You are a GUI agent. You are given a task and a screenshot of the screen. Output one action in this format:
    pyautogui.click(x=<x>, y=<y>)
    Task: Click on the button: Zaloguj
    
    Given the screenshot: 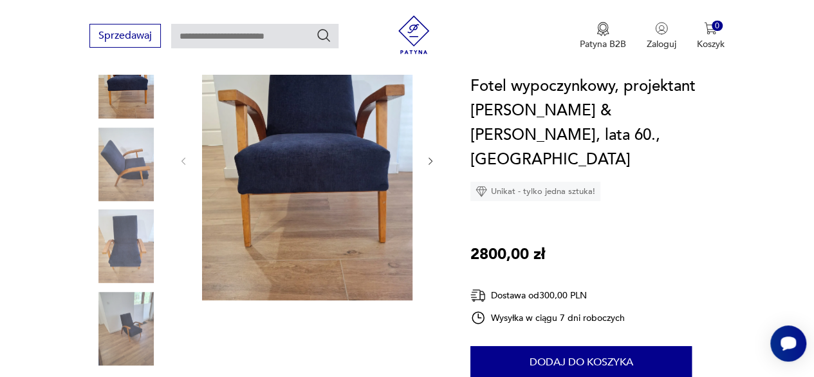 What is the action you would take?
    pyautogui.click(x=662, y=36)
    